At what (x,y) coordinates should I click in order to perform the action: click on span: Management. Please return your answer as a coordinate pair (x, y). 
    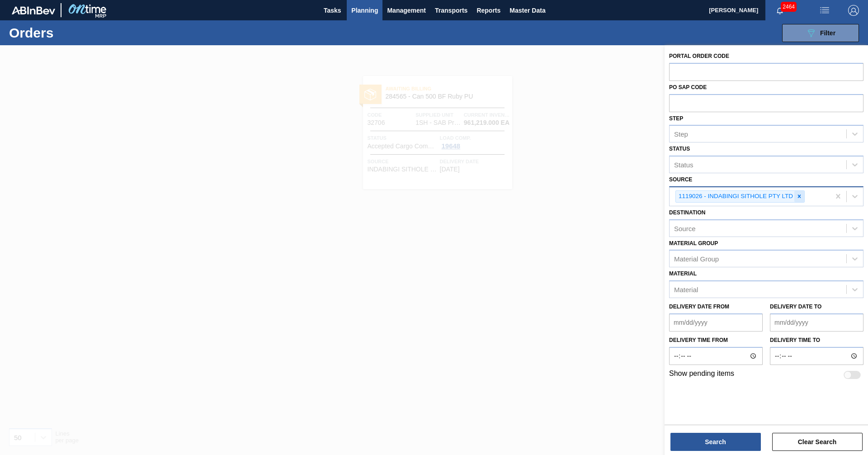
    Looking at the image, I should click on (406, 10).